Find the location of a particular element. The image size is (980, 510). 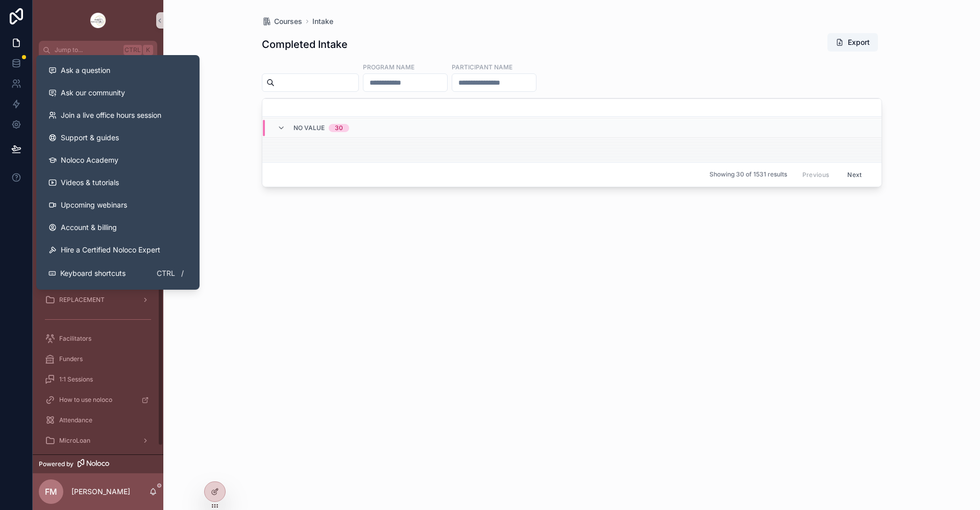

span: Account & billing is located at coordinates (89, 227).